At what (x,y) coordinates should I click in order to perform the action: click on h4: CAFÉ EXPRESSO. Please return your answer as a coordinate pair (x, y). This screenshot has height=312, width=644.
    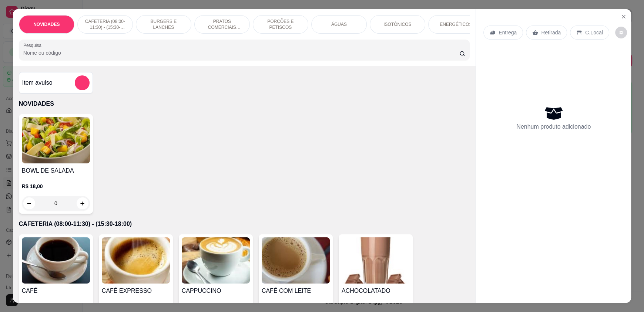
    Looking at the image, I should click on (136, 291).